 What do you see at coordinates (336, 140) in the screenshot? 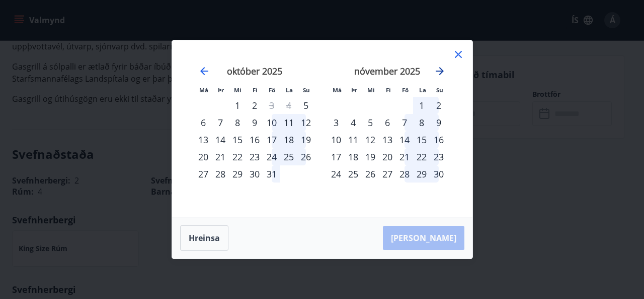
I see `td: Choose mánudagur, 10. nóvember 2025 as your check-in date. It’s available.` at bounding box center [336, 140].